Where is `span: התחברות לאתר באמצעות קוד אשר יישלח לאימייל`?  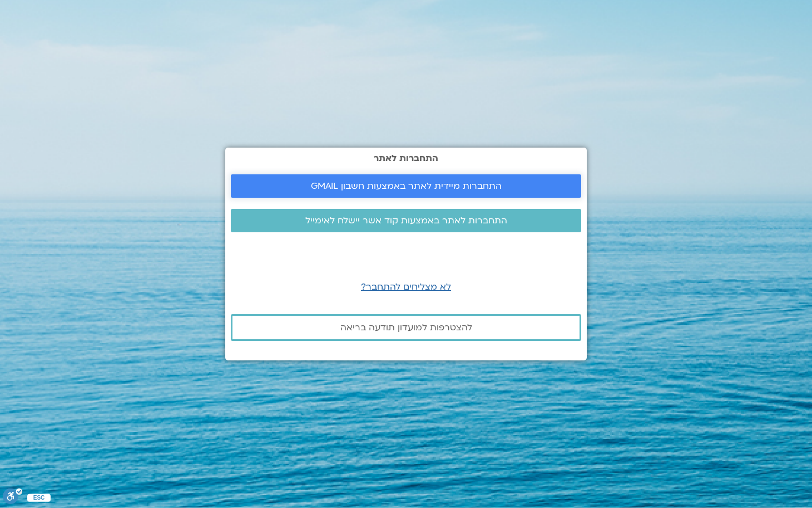
span: התחברות לאתר באמצעות קוד אשר יישלח לאימייל is located at coordinates (406, 221).